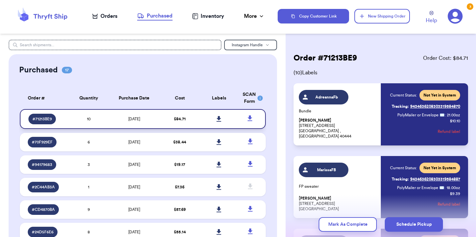 This screenshot has height=237, width=476. Describe the element at coordinates (179, 187) in the screenshot. I see `span: $ 7.36` at that location.